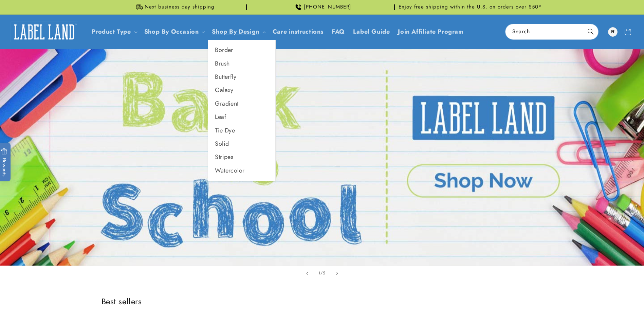 The image size is (644, 324). Describe the element at coordinates (298, 31) in the screenshot. I see `a: Care instructions` at that location.